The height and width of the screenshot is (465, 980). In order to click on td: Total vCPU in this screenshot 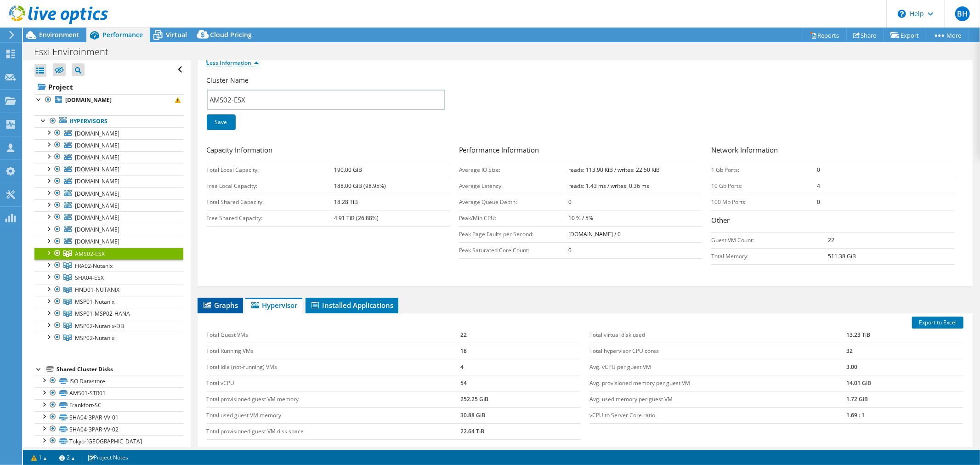, I will do `click(334, 383)`.